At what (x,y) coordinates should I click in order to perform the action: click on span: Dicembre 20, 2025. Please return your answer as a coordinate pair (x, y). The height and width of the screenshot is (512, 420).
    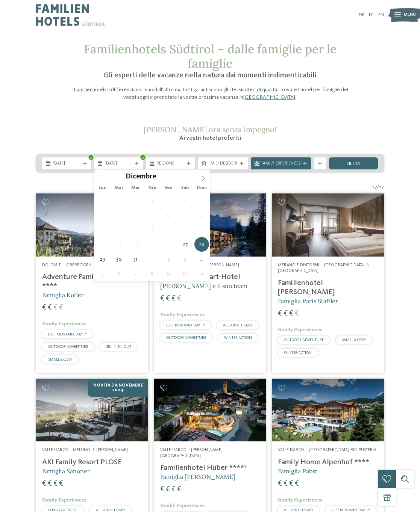
    Looking at the image, I should click on (185, 229).